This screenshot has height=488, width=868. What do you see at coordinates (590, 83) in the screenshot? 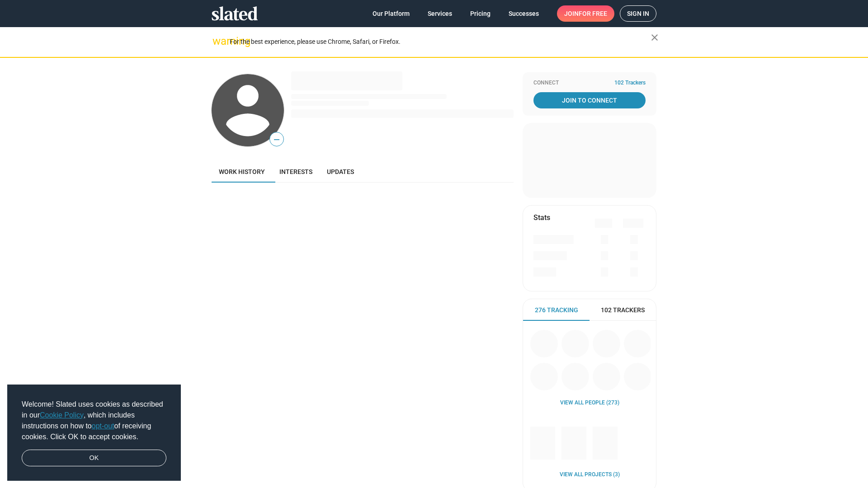
I see `div: Connect` at bounding box center [590, 83].